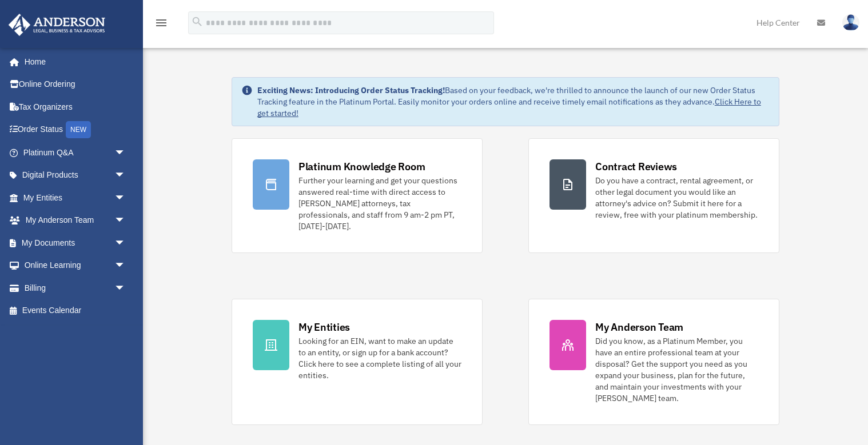 This screenshot has width=868, height=445. Describe the element at coordinates (75, 243) in the screenshot. I see `a: My Documentsarrow_drop_down` at that location.